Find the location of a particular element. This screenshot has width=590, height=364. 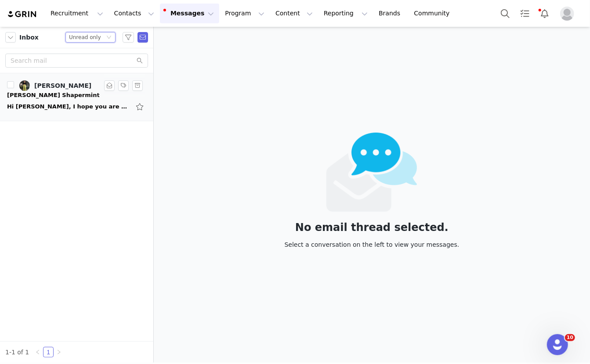

li: 1-1 of 1 is located at coordinates (17, 353).